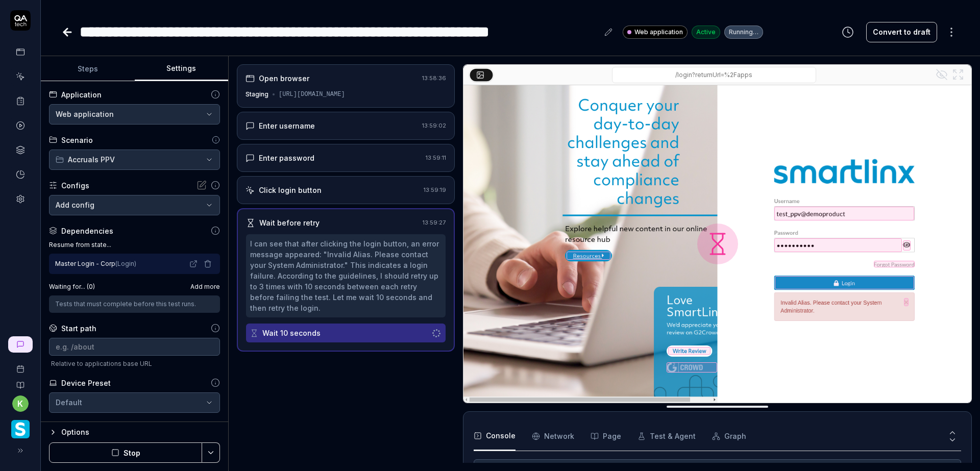 The image size is (980, 471). What do you see at coordinates (75, 185) in the screenshot?
I see `div: Configs` at bounding box center [75, 185].